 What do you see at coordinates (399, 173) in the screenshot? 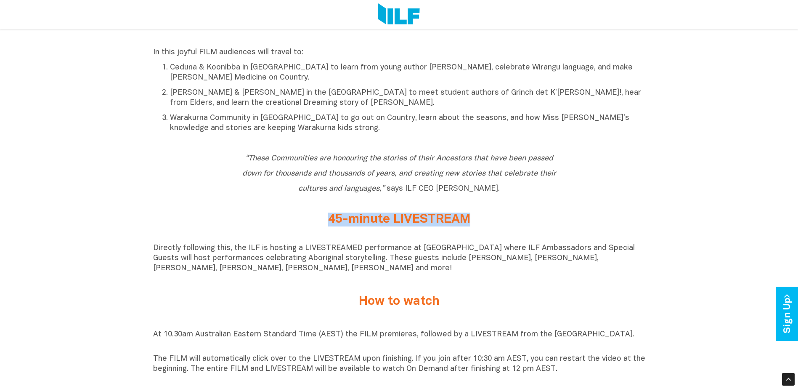
I see `i: “These Communities are honouring the stories of their Ancestors that have been passed down for th...` at bounding box center [399, 173].